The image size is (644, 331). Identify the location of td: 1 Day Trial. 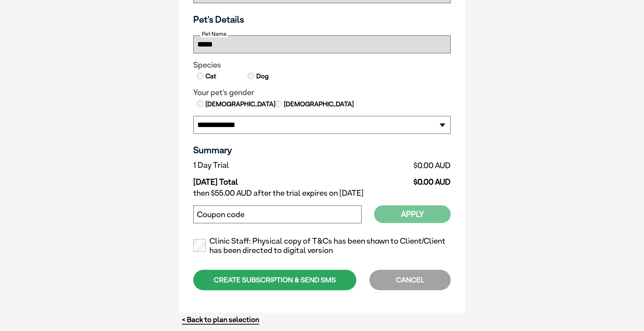
(263, 165).